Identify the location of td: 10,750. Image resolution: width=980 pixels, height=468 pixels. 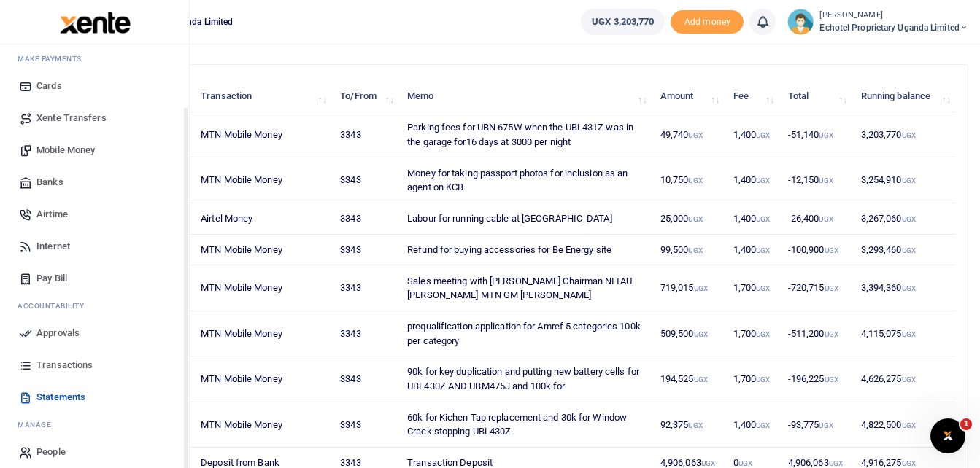
(689, 180).